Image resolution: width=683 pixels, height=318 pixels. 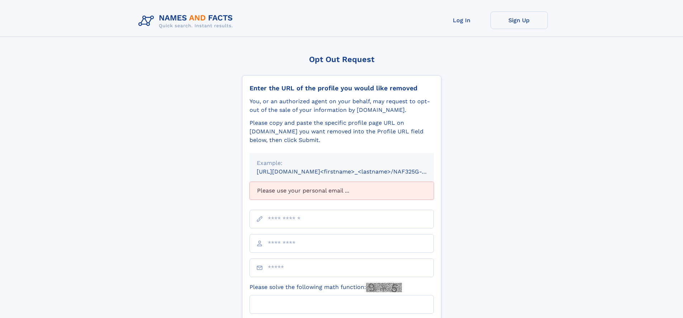 I want to click on div: Please use your personal email ..., so click(x=342, y=191).